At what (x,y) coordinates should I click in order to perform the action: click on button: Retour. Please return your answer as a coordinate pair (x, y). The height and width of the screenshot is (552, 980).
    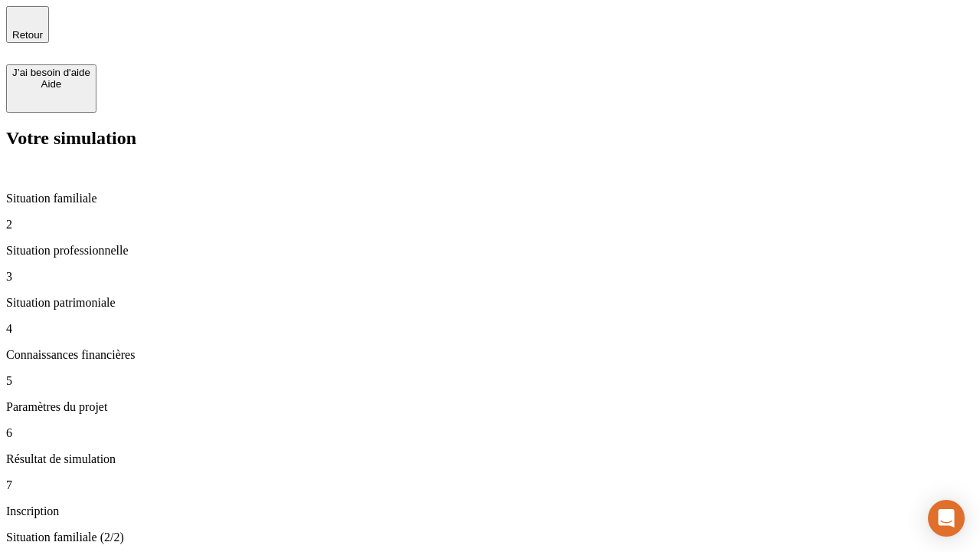
    Looking at the image, I should click on (27, 25).